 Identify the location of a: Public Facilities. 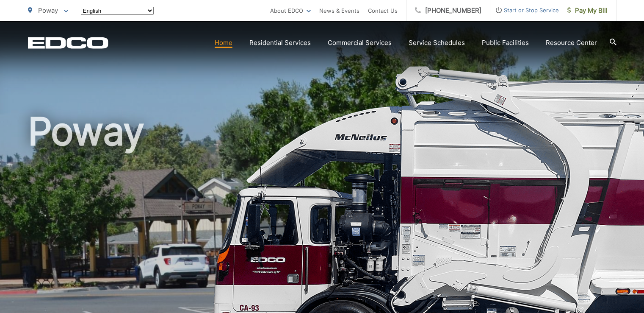
(505, 43).